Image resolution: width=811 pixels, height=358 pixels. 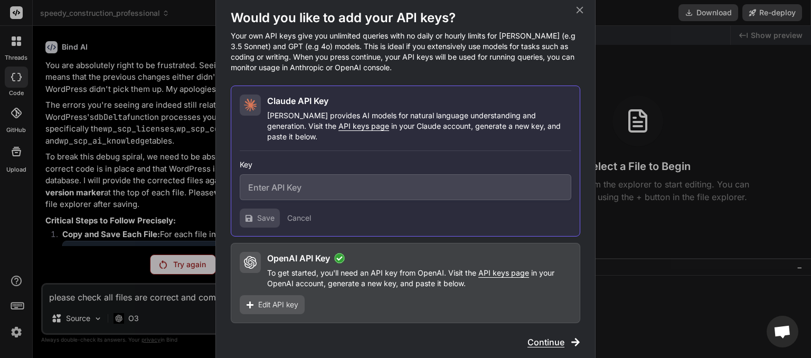 I want to click on h3: Key, so click(x=406, y=165).